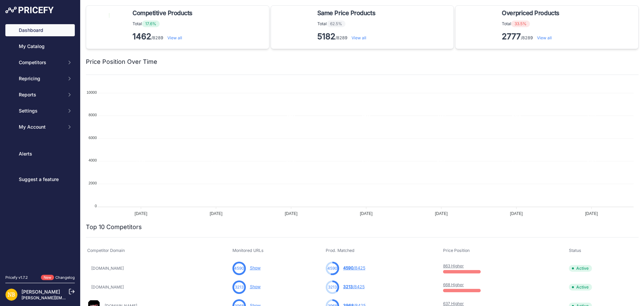 The width and height of the screenshot is (644, 306). Describe the element at coordinates (40, 127) in the screenshot. I see `span: My Account` at that location.